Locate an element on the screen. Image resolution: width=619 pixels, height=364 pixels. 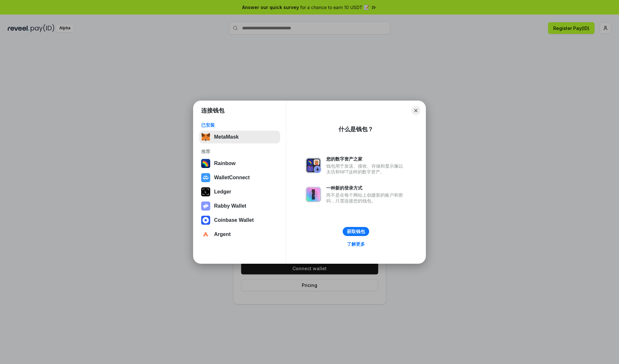
div: 已安装 is located at coordinates (239, 125).